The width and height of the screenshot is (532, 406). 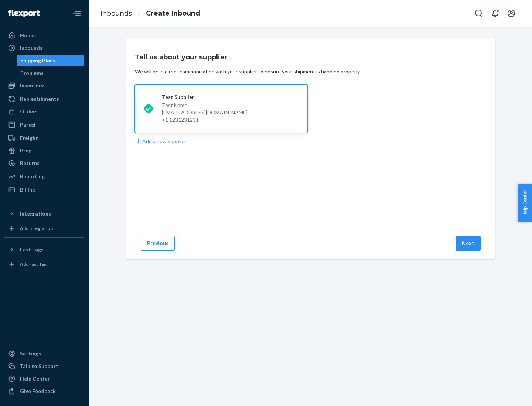 I want to click on div: Add Fast Tag, so click(x=33, y=264).